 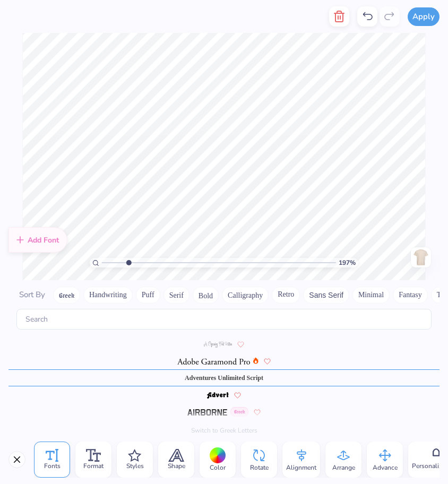 I want to click on button: Minimal, so click(x=371, y=295).